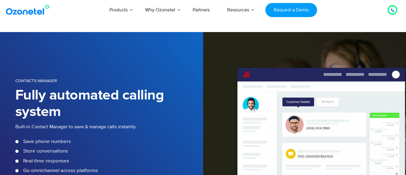  What do you see at coordinates (109, 104) in the screenshot?
I see `h1: Fully automated calling system` at bounding box center [109, 104].